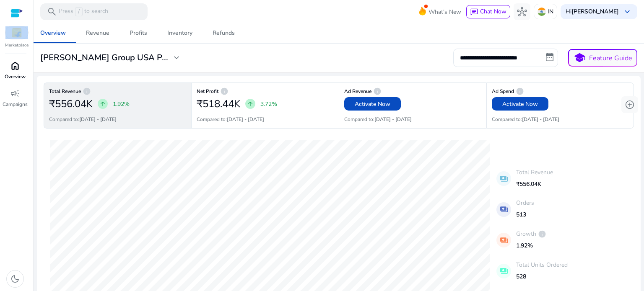  I want to click on p: Marketplace, so click(17, 46).